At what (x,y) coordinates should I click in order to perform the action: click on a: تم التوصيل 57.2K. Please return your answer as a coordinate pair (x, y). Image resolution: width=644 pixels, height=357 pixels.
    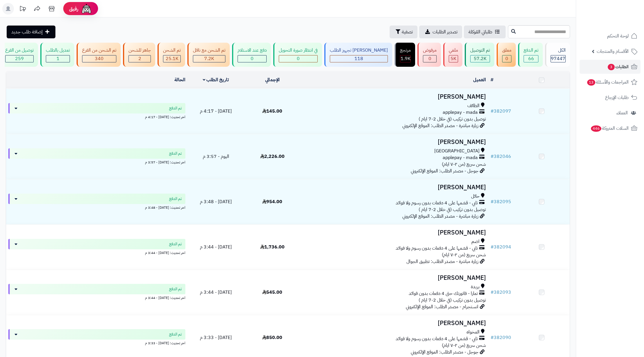
    Looking at the image, I should click on (479, 55).